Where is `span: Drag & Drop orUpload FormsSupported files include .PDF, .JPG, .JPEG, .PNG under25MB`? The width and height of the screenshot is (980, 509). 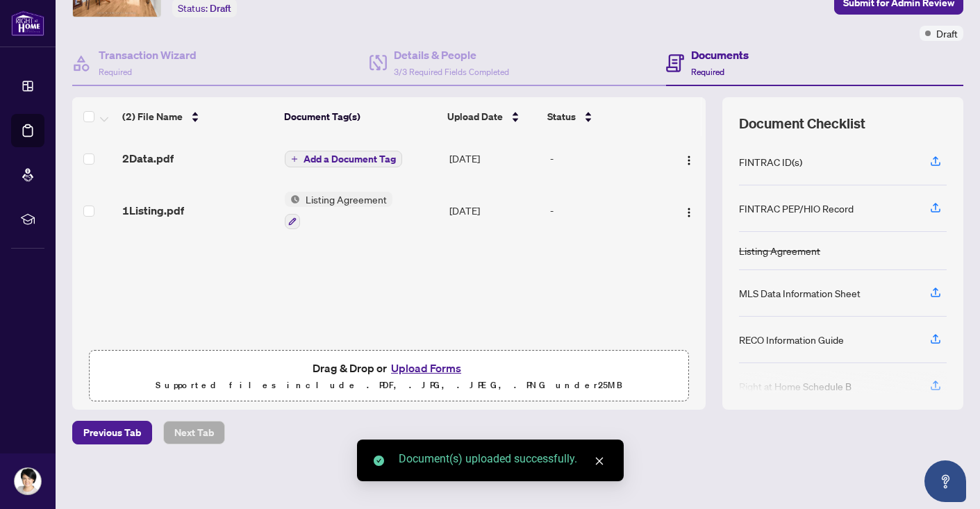 span: Drag & Drop orUpload FormsSupported files include .PDF, .JPG, .JPEG, .PNG under25MB is located at coordinates (389, 377).